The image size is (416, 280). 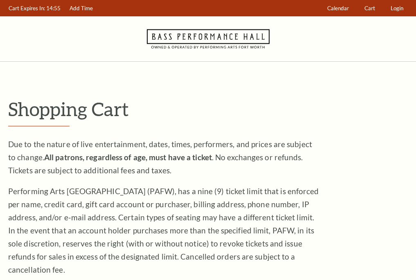 I want to click on span: 14:55, so click(x=53, y=8).